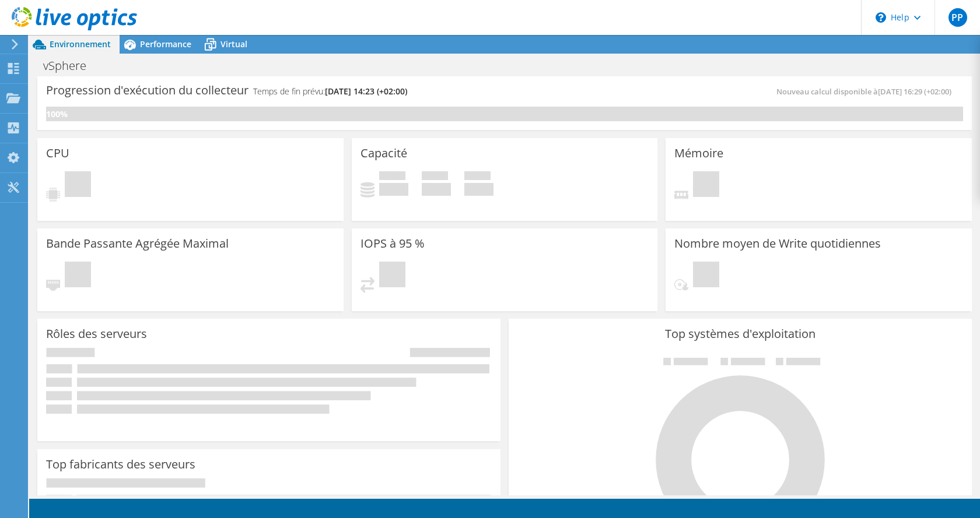  What do you see at coordinates (392, 244) in the screenshot?
I see `h3: IOPS à 95 %` at bounding box center [392, 244].